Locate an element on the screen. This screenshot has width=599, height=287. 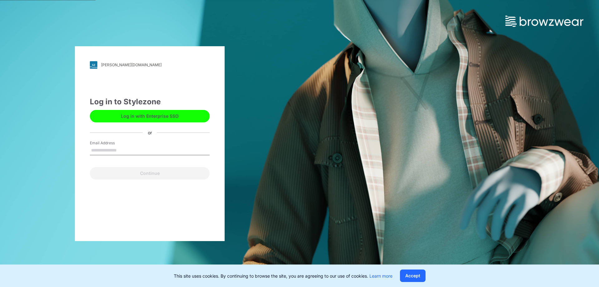
img: svg+xml;base64,PHN2ZyB3aWR0aD0iMjgiIGhlaWdodD0iMjgiIHZpZXdCb3g9IjAgMCAyOCAyOCIgZmlsbD0ibm9uZSIgeG... is located at coordinates (94, 65).